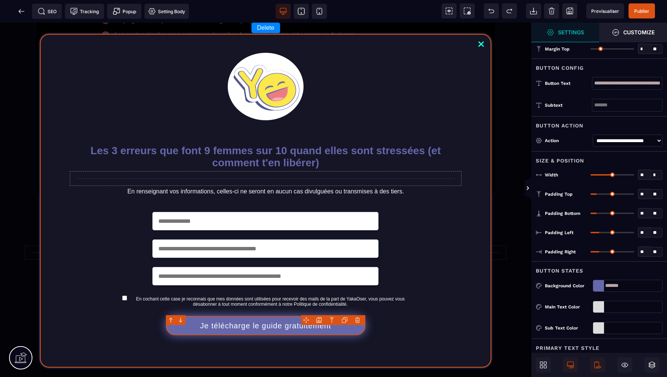  I want to click on span: Padding Top, so click(559, 194).